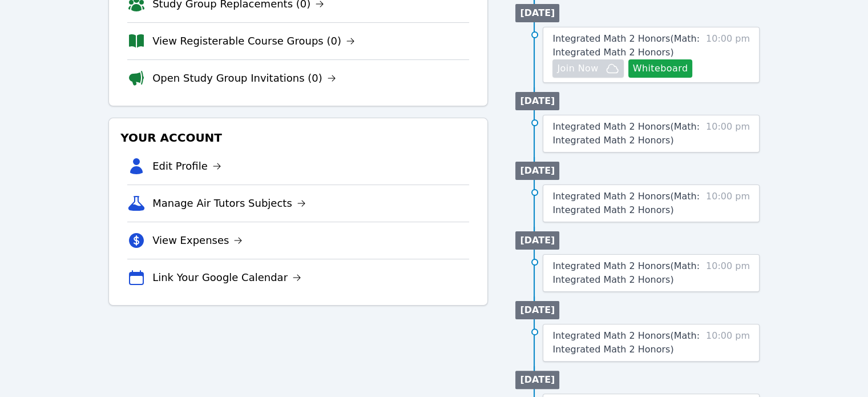 This screenshot has width=868, height=397. What do you see at coordinates (229, 203) in the screenshot?
I see `a: Manage Air Tutors Subjects` at bounding box center [229, 203].